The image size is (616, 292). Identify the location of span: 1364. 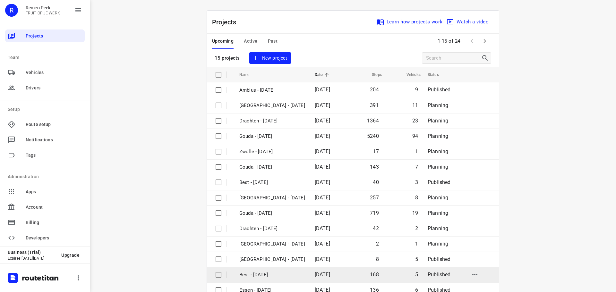
(373, 121).